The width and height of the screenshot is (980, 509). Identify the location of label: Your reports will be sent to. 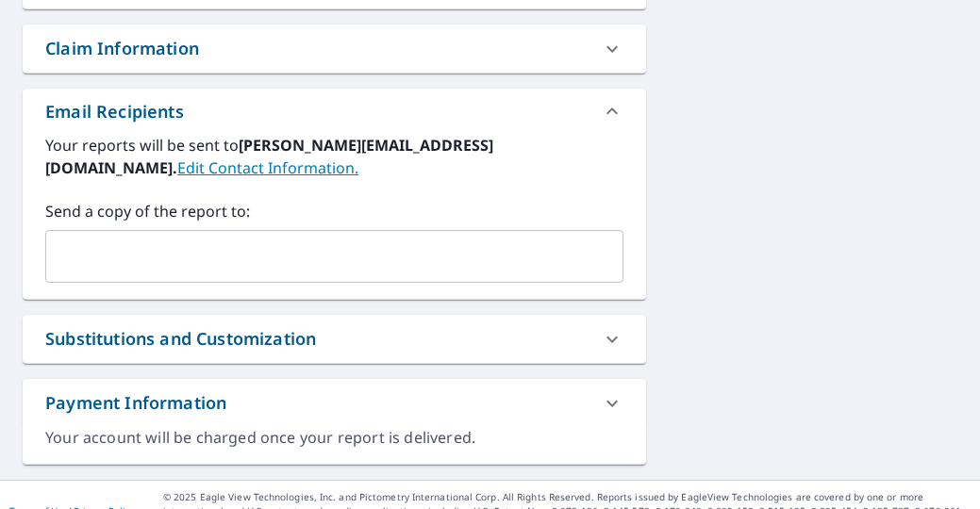
(334, 156).